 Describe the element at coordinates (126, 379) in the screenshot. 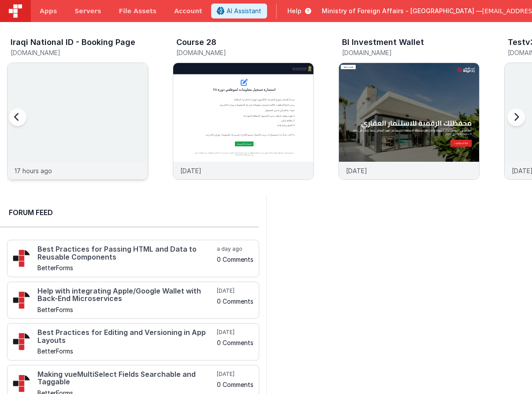

I see `h4: Making vueMultiSelect Fields Searchable and Taggable` at that location.